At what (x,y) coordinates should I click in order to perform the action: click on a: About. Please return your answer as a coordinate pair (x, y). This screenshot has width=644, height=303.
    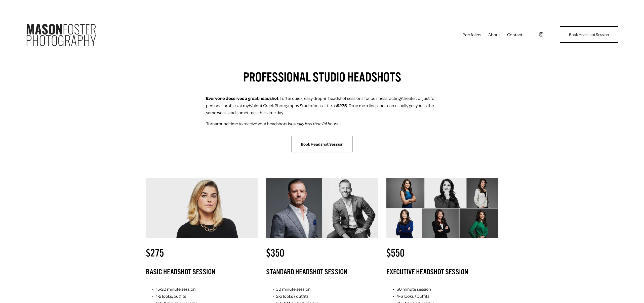
    Looking at the image, I should click on (494, 34).